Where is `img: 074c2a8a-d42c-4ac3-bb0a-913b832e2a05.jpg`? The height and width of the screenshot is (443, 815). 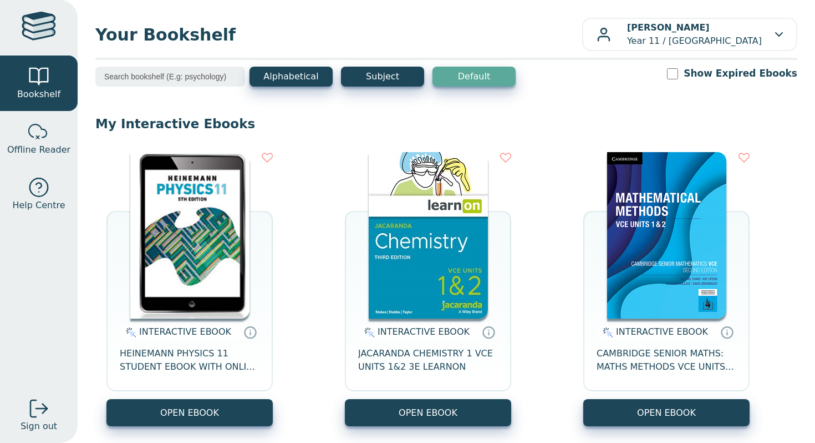
img: 074c2a8a-d42c-4ac3-bb0a-913b832e2a05.jpg is located at coordinates (190, 235).